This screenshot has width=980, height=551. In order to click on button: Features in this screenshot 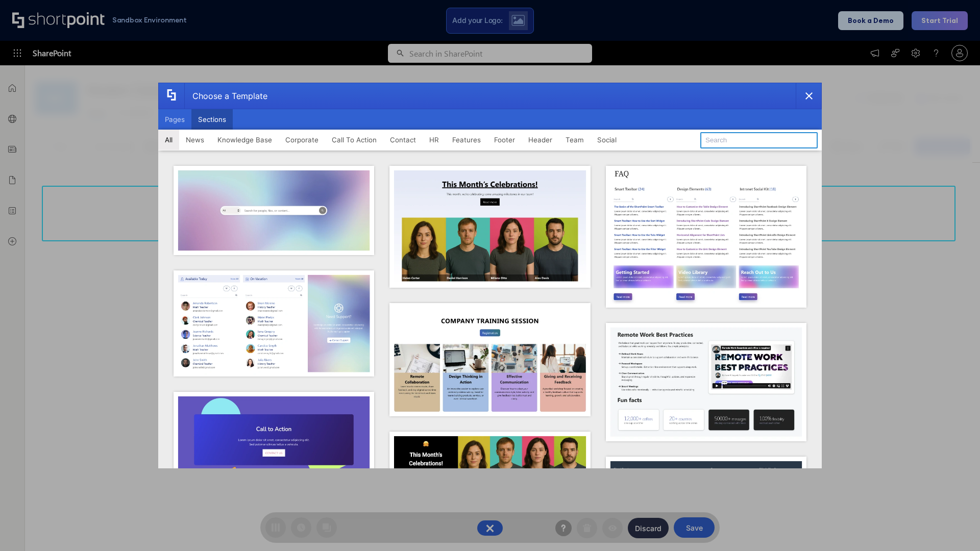, I will do `click(466, 140)`.